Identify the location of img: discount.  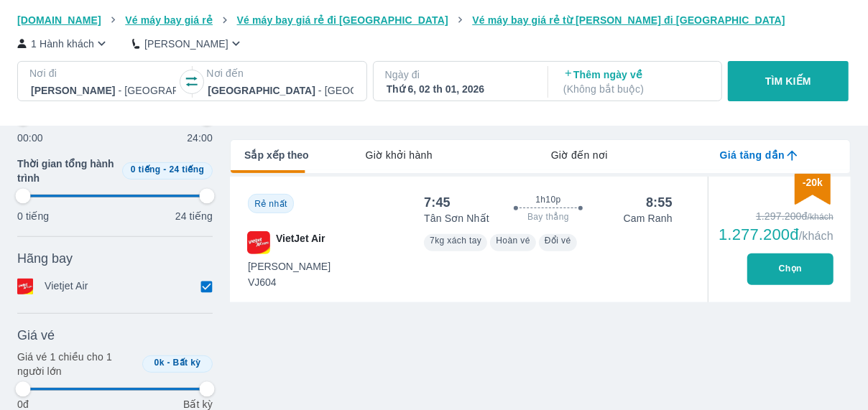
(812, 188).